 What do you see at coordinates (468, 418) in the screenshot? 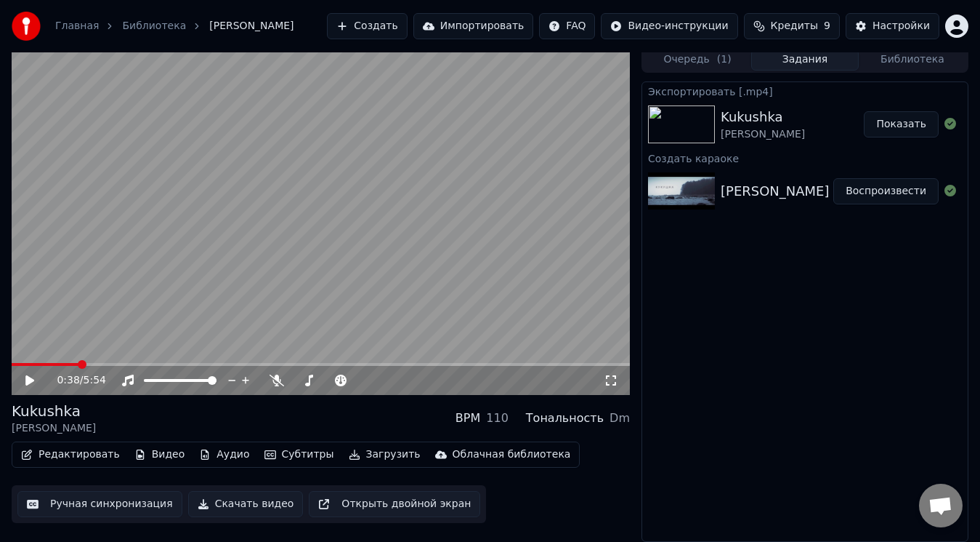
I see `div: BPM` at bounding box center [468, 418].